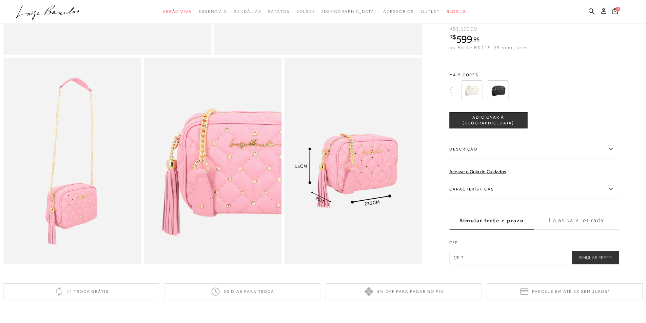  What do you see at coordinates (618, 9) in the screenshot?
I see `span: 1` at bounding box center [618, 9].